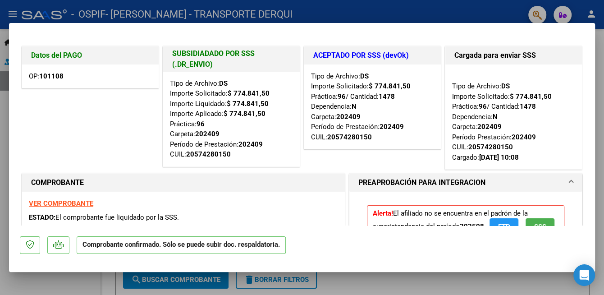  Describe the element at coordinates (372, 55) in the screenshot. I see `h1: ACEPTADO POR SSS (devOk)` at that location.